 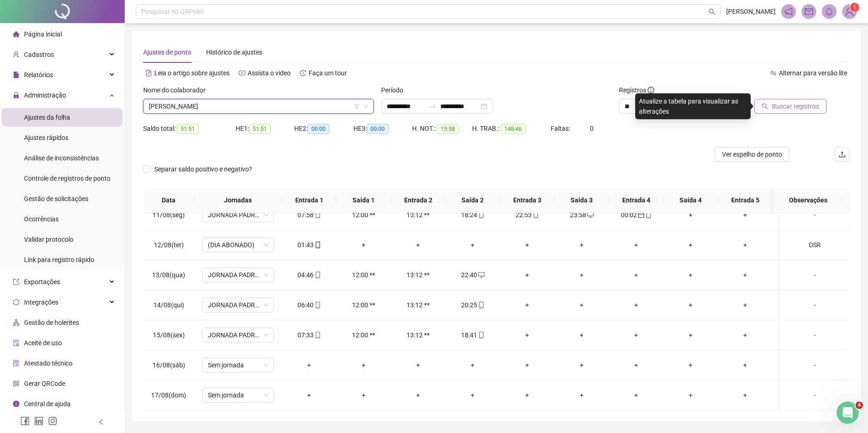 I want to click on span: 11/08(seg), so click(x=168, y=215).